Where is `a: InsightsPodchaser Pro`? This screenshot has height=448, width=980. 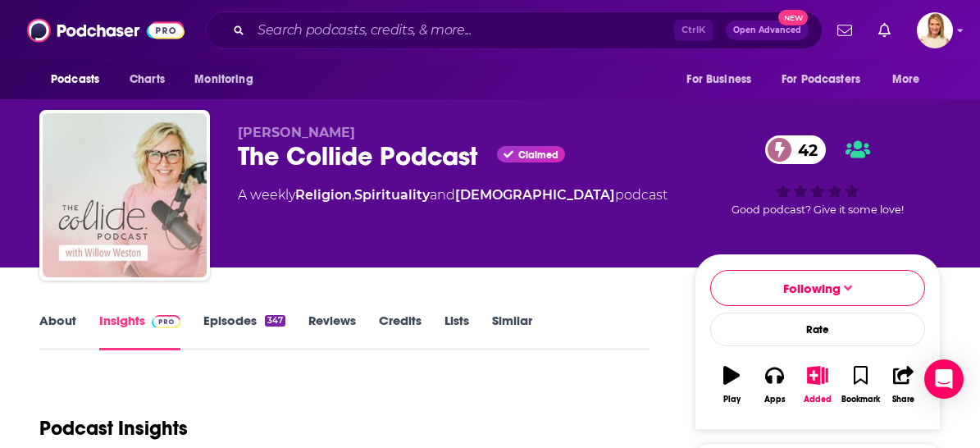
a: InsightsPodchaser Pro is located at coordinates (139, 332).